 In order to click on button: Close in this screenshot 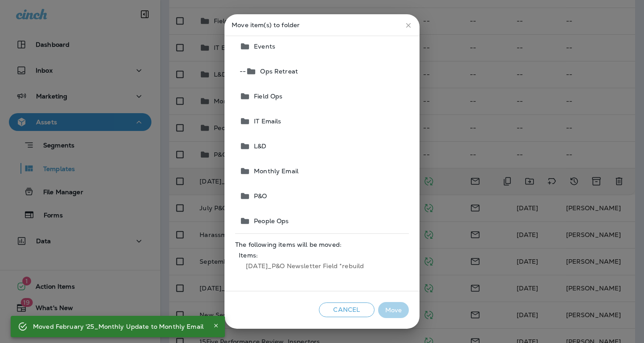, I will do `click(217, 325)`.